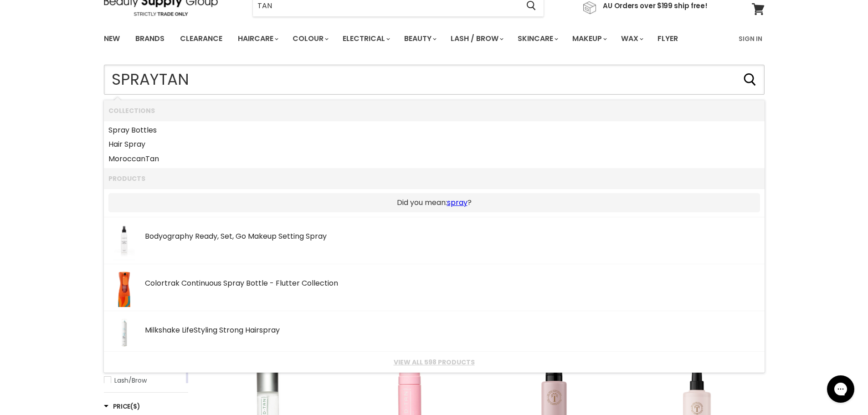 The width and height of the screenshot is (868, 415). What do you see at coordinates (112, 38) in the screenshot?
I see `a: New` at bounding box center [112, 38].